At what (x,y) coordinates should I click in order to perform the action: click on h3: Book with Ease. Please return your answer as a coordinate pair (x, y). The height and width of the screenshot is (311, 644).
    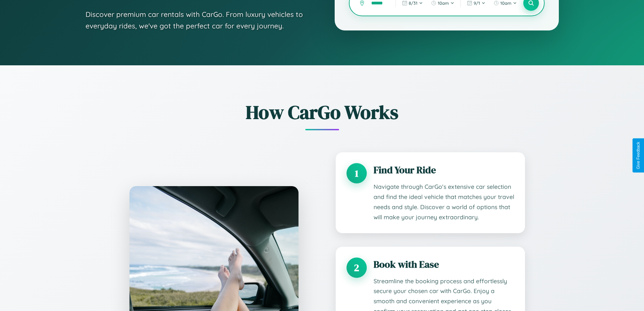
    Looking at the image, I should click on (444, 264).